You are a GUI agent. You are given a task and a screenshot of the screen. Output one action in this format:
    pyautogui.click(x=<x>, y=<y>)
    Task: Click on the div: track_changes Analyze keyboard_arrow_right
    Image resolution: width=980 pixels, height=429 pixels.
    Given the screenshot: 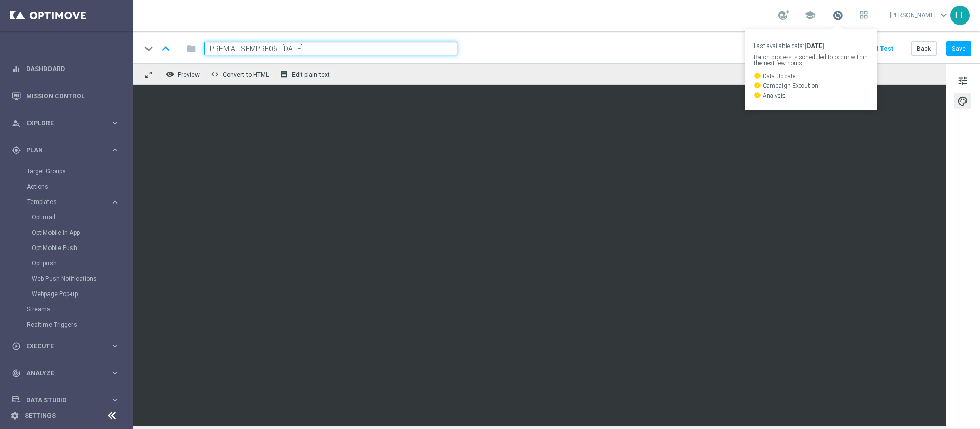 What is the action you would take?
    pyautogui.click(x=66, y=373)
    